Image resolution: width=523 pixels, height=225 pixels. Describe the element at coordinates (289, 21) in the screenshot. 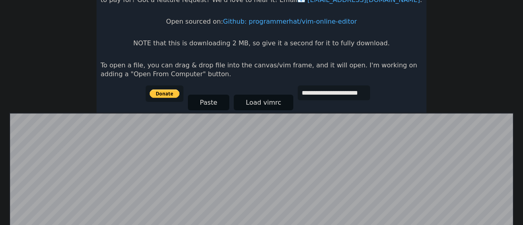

I see `a: Github: programmerhat/vim-online-editor` at that location.